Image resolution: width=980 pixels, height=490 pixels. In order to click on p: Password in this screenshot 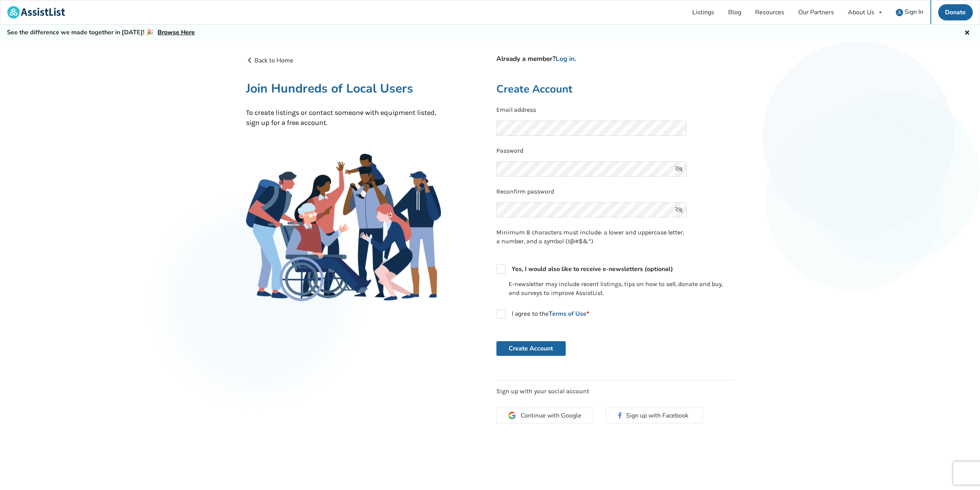, I will do `click(615, 151)`.